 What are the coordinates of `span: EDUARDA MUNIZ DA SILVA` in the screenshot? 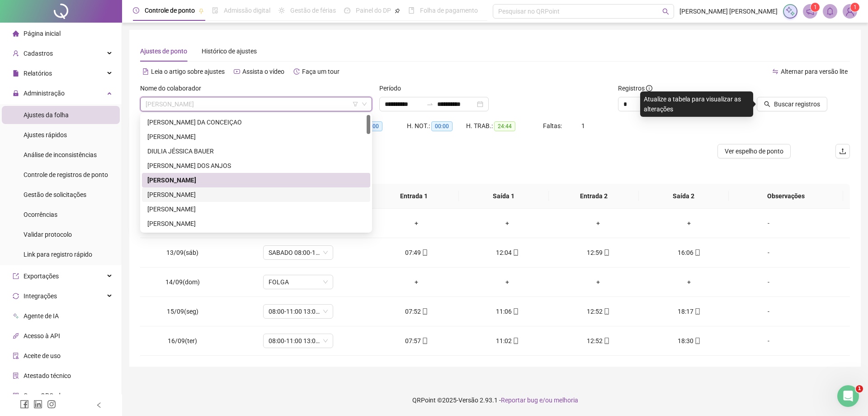 It's located at (256, 104).